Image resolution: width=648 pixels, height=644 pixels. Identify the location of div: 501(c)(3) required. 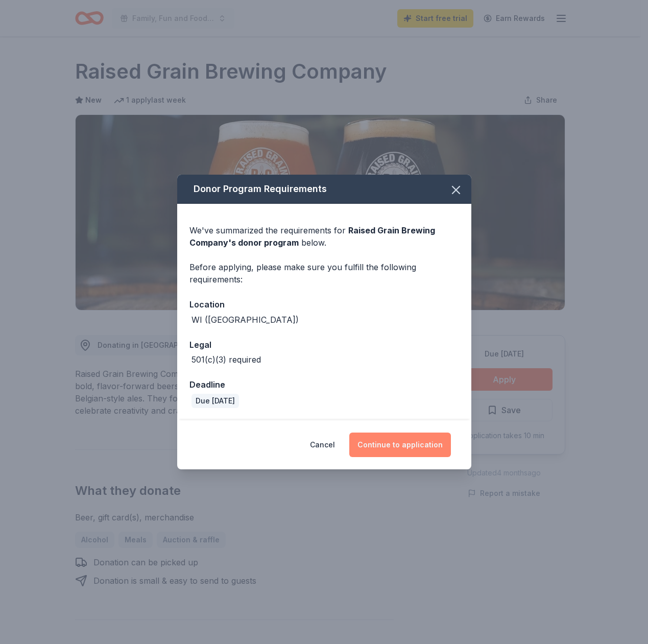
(226, 359).